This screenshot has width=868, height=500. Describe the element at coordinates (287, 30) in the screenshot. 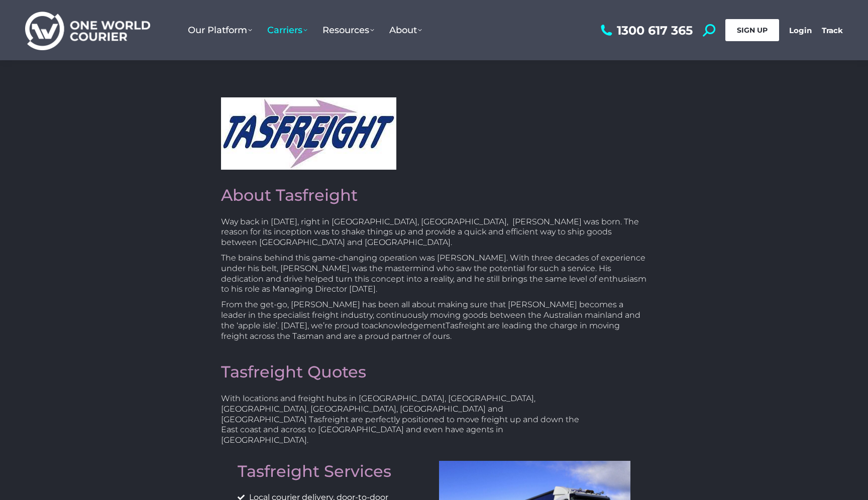

I see `span: Carriers` at that location.